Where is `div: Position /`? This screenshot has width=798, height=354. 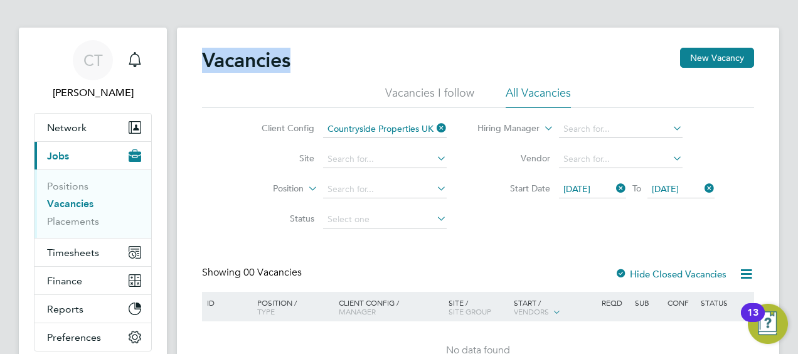 div: Position / is located at coordinates (292, 307).